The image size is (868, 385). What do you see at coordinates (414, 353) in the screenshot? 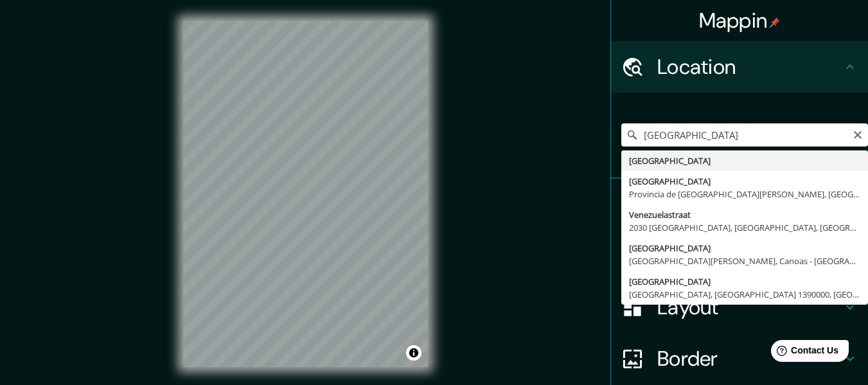
I see `button: Toggle attribution` at bounding box center [414, 353].